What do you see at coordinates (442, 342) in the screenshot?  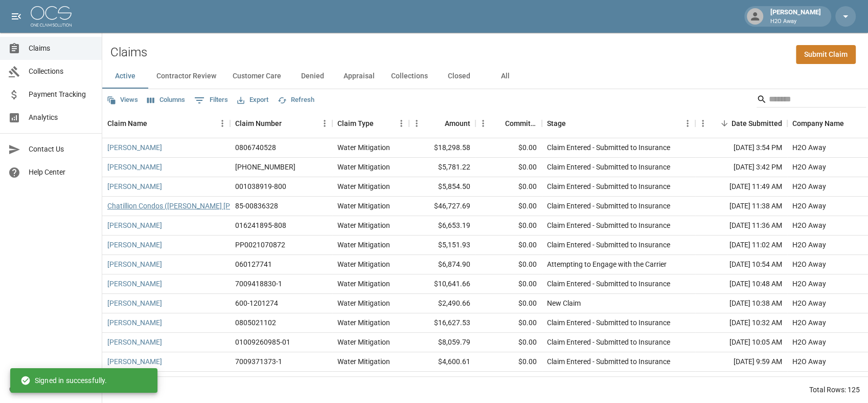 I see `div: $8,059.79` at bounding box center [442, 342].